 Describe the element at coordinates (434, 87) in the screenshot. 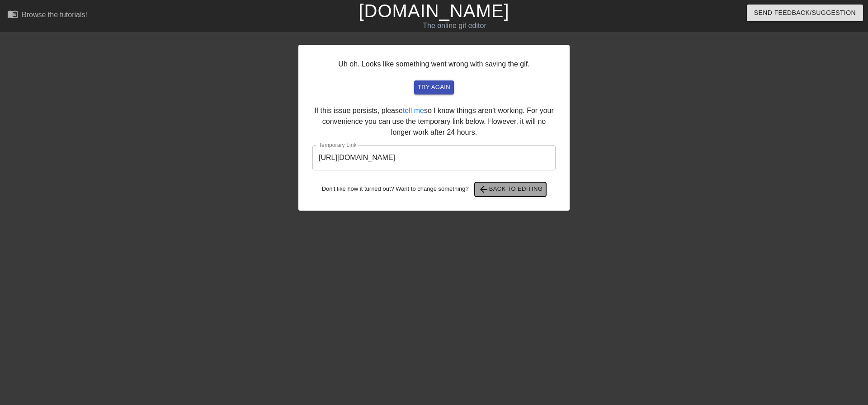

I see `button: try again` at that location.